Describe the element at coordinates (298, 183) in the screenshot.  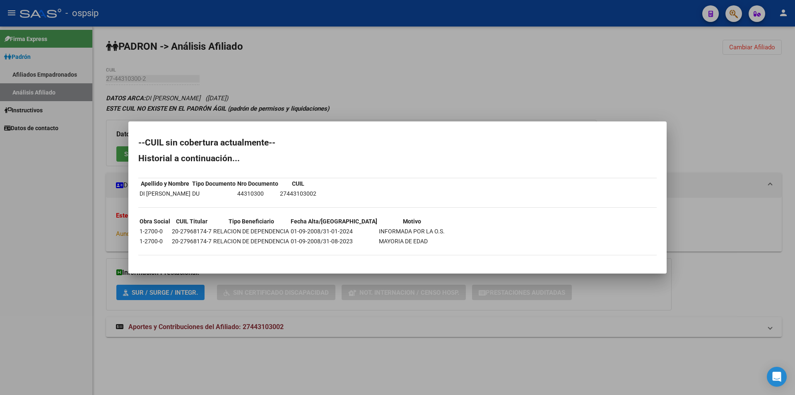
I see `th: CUIL` at that location.